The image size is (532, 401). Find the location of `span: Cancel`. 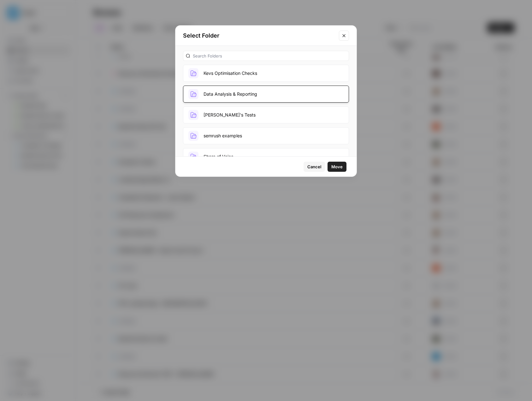

span: Cancel is located at coordinates (314, 166).